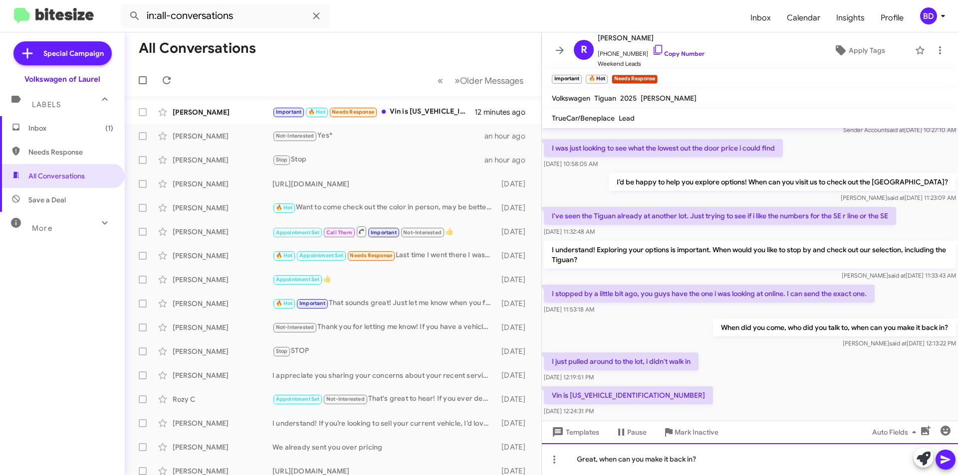  Describe the element at coordinates (892, 18) in the screenshot. I see `span: Profile` at that location.